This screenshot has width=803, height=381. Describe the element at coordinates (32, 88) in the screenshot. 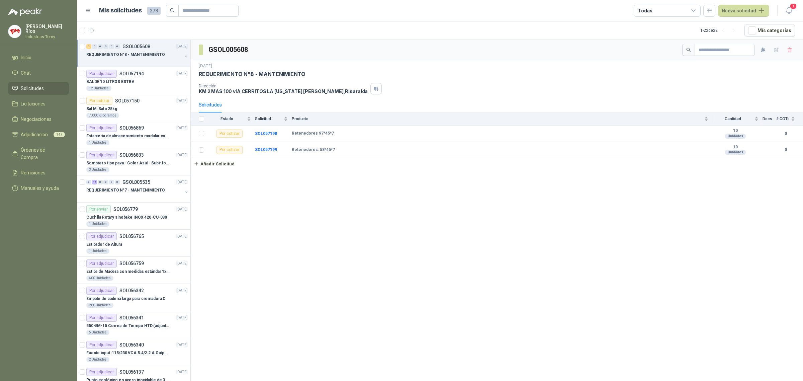

I see `span: Solicitudes` at that location.